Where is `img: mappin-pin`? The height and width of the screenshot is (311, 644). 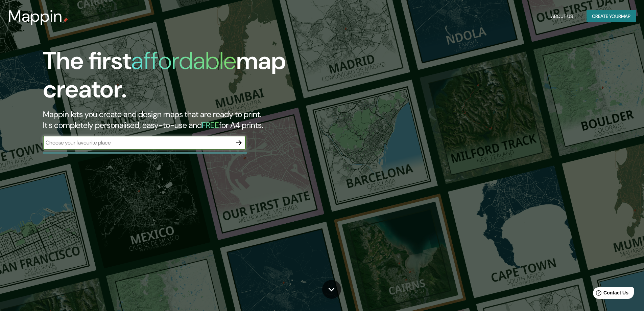
img: mappin-pin is located at coordinates (65, 20).